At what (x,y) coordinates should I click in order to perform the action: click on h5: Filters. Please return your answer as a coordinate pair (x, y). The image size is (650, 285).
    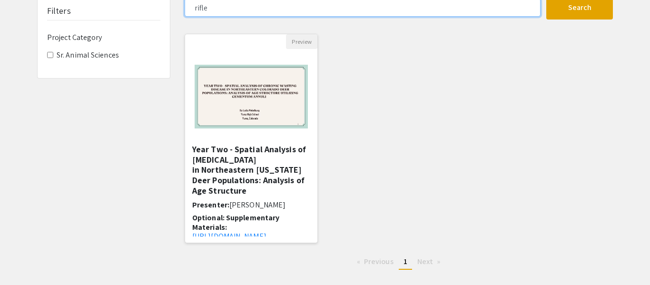
    Looking at the image, I should click on (59, 11).